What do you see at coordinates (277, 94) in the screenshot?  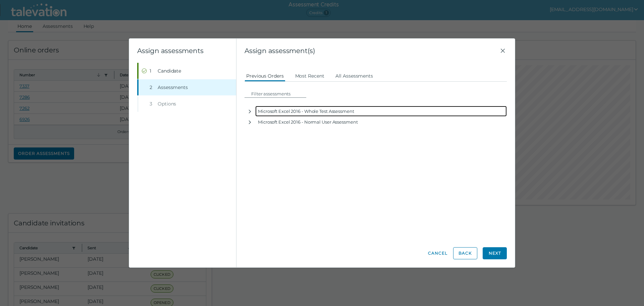 I see `input: Filter assessments` at bounding box center [277, 94].